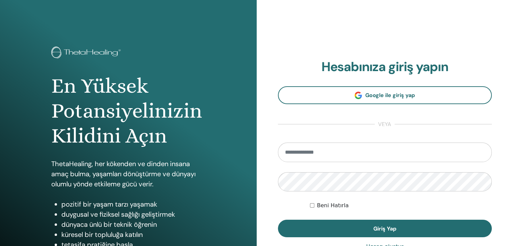  Describe the element at coordinates (133, 204) in the screenshot. I see `li: pozitif bir yaşam tarzı yaşamak` at that location.